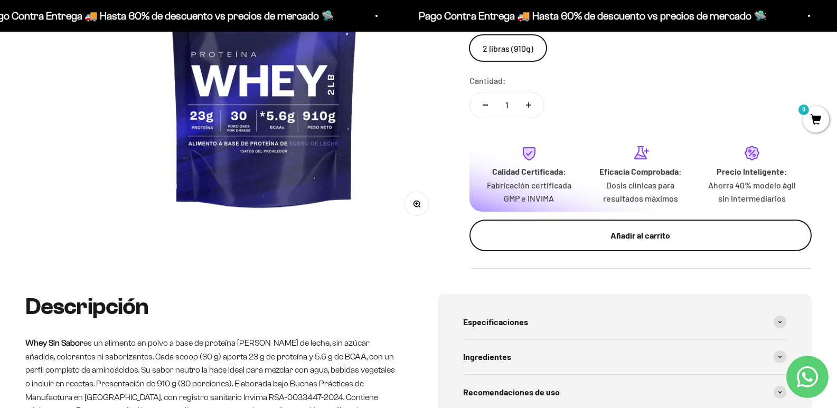 This screenshot has height=408, width=837. I want to click on strong: Whey Sin Sabor, so click(54, 343).